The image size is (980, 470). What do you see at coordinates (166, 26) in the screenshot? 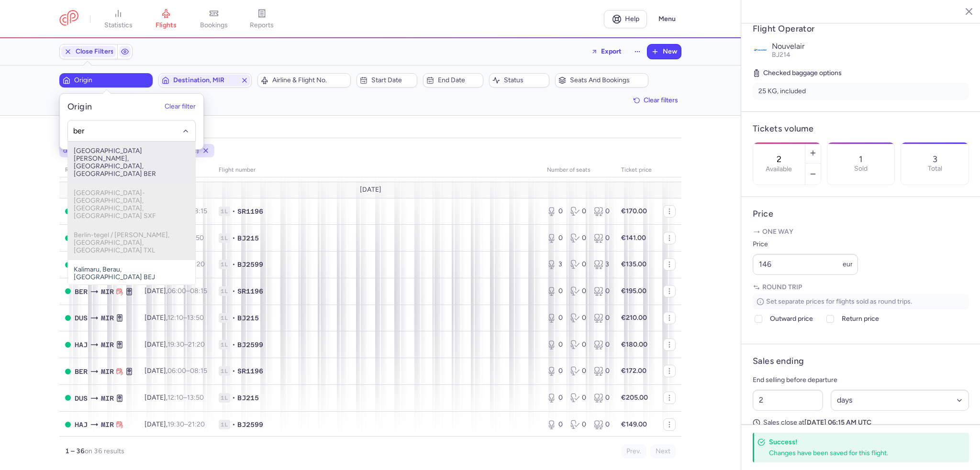
I see `span: flights` at bounding box center [166, 26].